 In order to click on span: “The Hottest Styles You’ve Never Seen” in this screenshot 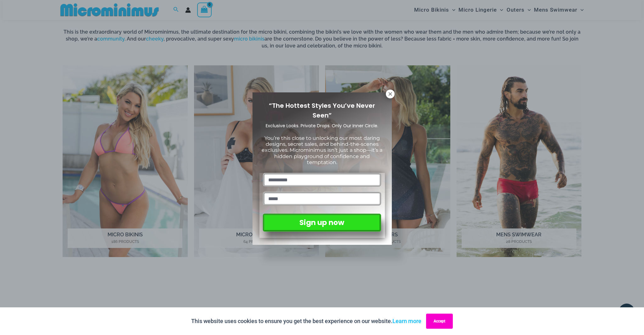, I will do `click(322, 110)`.